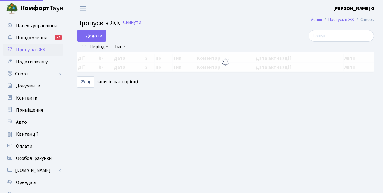  Describe the element at coordinates (36, 26) in the screenshot. I see `span: Панель управління` at that location.